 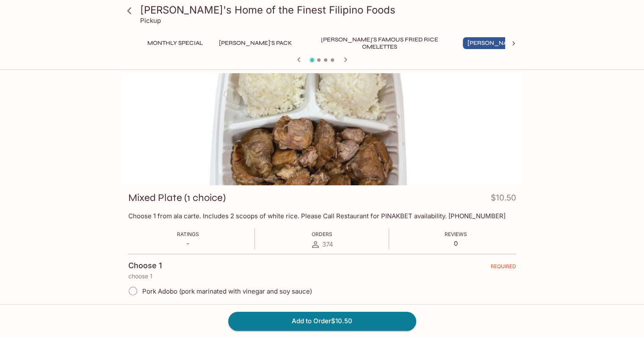 I want to click on p: Choose 1 from ala carte. Includes 2 scoops of white rice. Please Call Restaurant for PINAKBET ava..., so click(x=322, y=216).